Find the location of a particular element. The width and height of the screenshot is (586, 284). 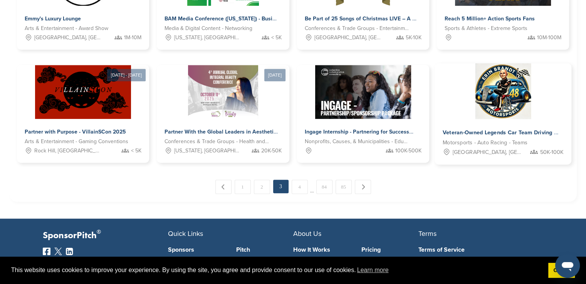

a: Next → is located at coordinates (363, 187).